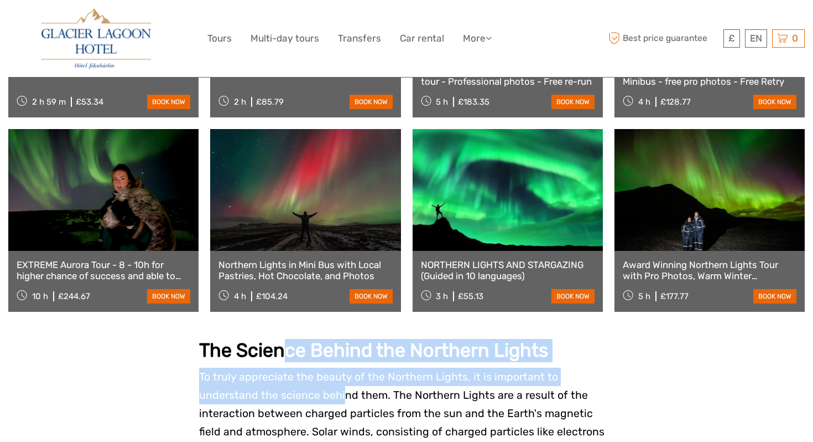 The image size is (813, 442). I want to click on span: 2 h, so click(240, 102).